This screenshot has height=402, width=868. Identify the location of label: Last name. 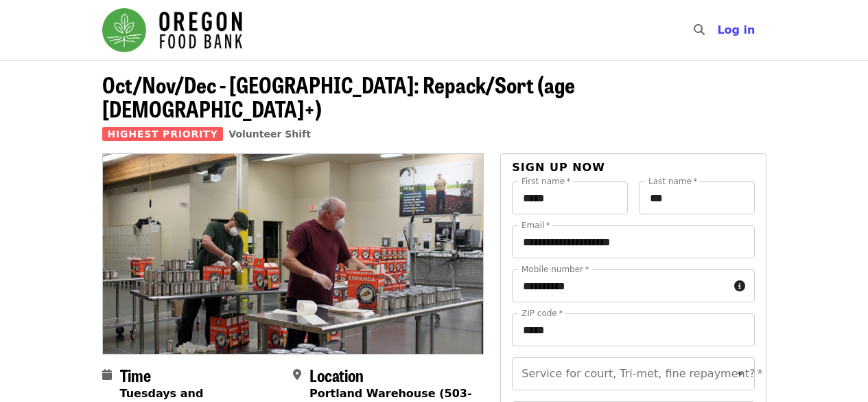
(673, 181).